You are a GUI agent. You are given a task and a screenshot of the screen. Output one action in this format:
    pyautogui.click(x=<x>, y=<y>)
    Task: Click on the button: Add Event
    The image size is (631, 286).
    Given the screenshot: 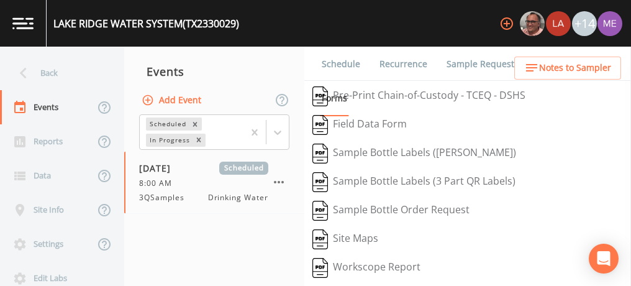 What is the action you would take?
    pyautogui.click(x=173, y=100)
    